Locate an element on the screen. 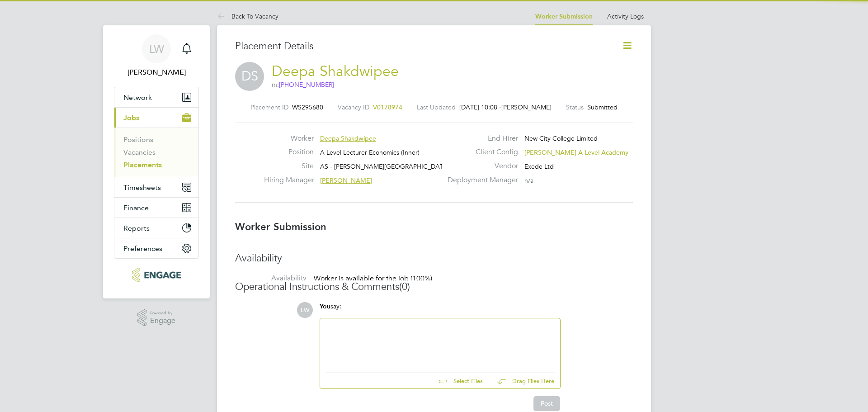 The height and width of the screenshot is (412, 868). label: Deployment Manager is located at coordinates (480, 180).